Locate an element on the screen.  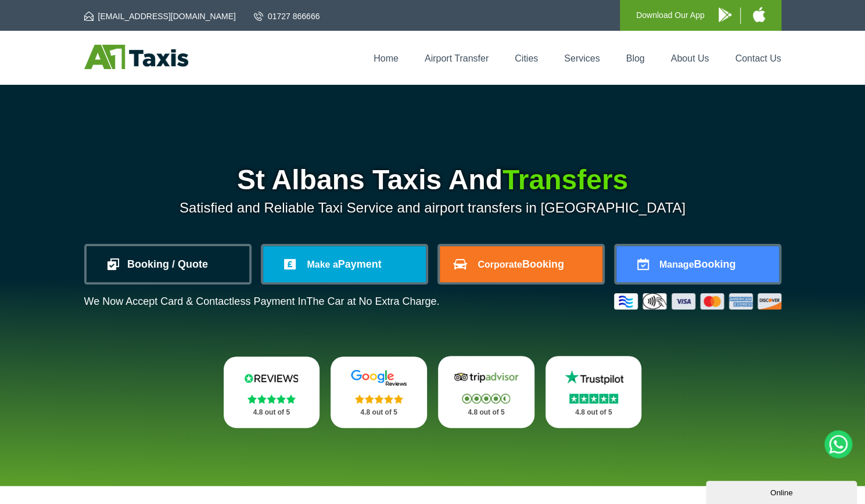
span: Make a is located at coordinates (322, 264).